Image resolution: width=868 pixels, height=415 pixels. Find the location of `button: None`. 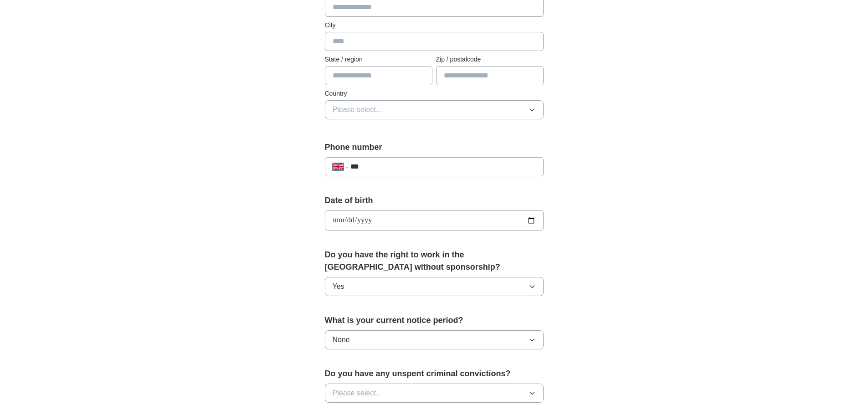

button: None is located at coordinates (434, 340).